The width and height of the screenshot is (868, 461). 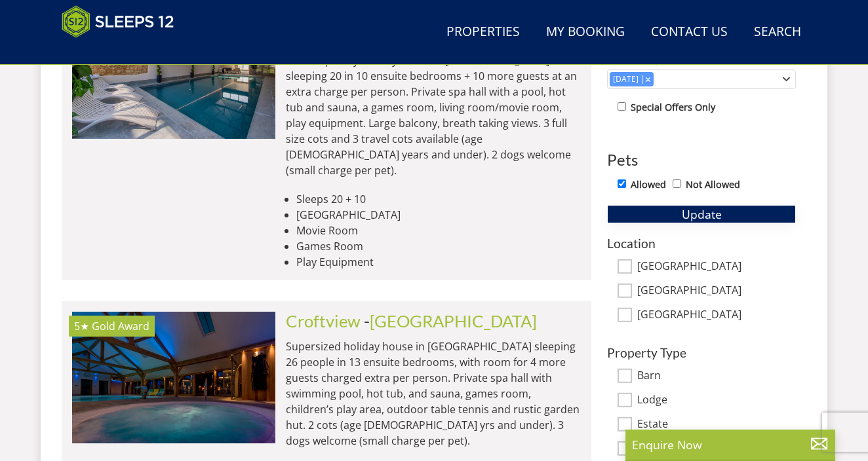 What do you see at coordinates (701, 160) in the screenshot?
I see `h3: Pets` at bounding box center [701, 160].